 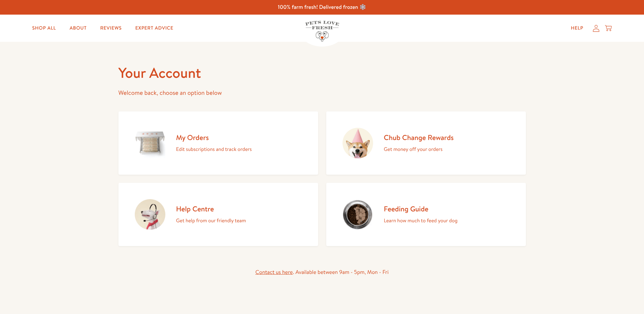 What do you see at coordinates (322, 273) in the screenshot?
I see `div: . Available between 9am - 5pm, Mon - Fri` at bounding box center [322, 273].